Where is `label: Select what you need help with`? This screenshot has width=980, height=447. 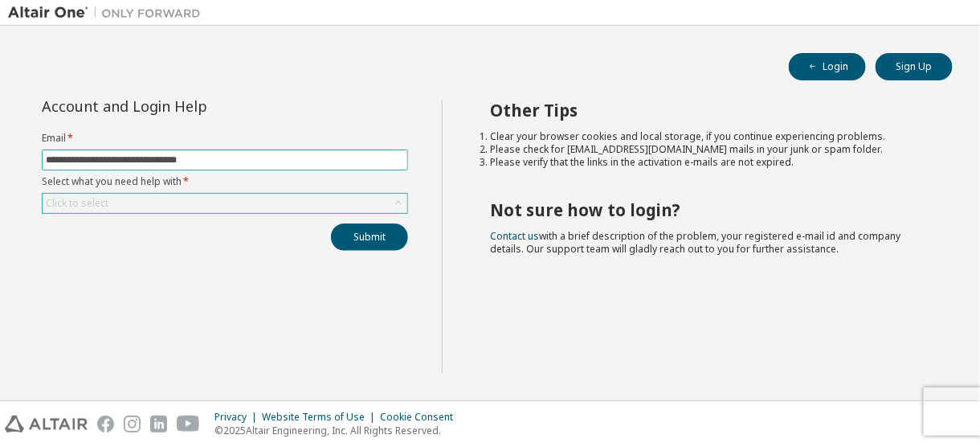
label: Select what you need help with is located at coordinates (225, 181).